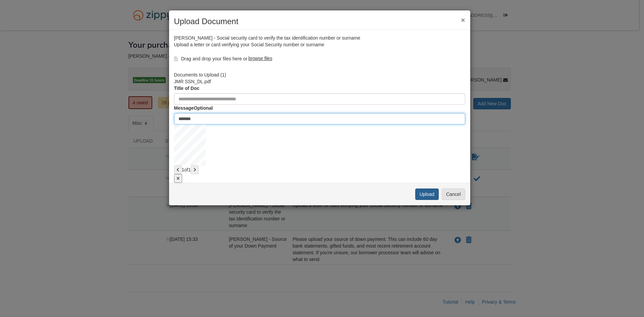 The image size is (644, 317). I want to click on span: Optional, so click(203, 108).